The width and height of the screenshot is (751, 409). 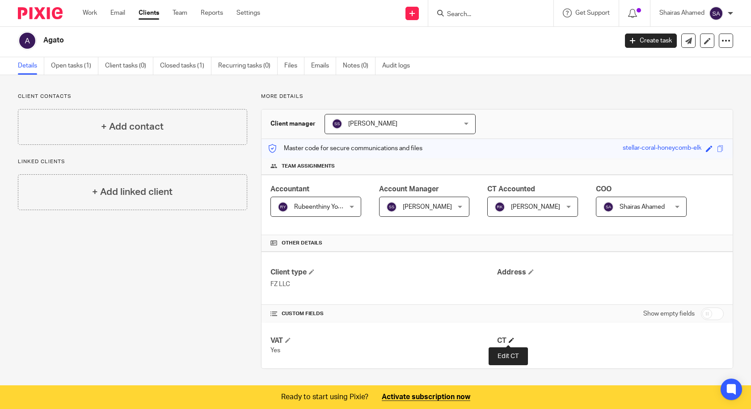 I want to click on div: stellar-coral-honeycomb-elk, so click(x=662, y=148).